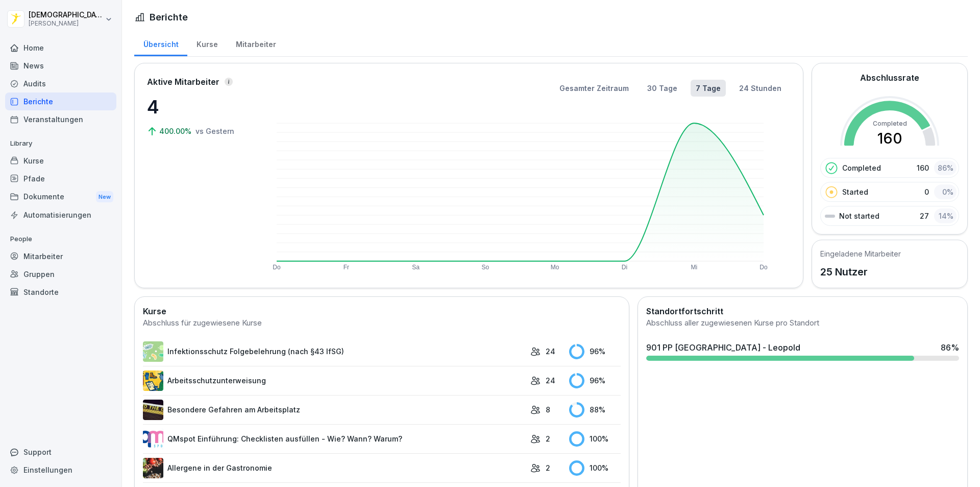  What do you see at coordinates (594, 88) in the screenshot?
I see `button: Gesamter Zeitraum` at bounding box center [594, 88].